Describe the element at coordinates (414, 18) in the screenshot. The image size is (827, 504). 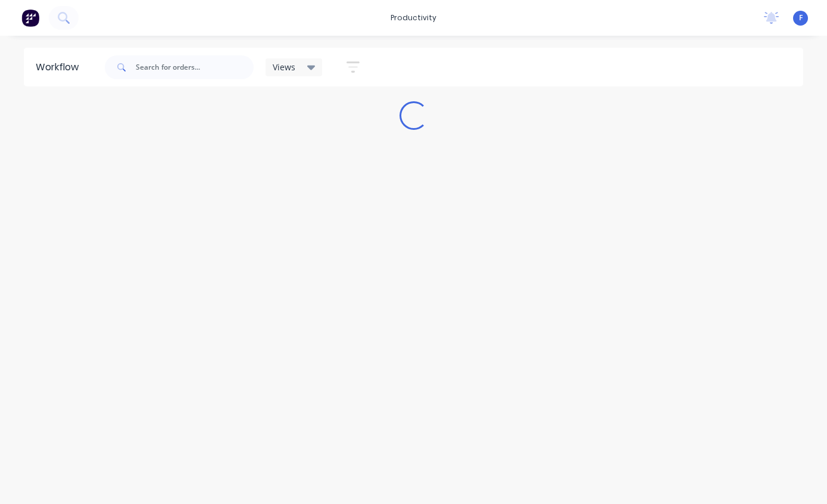
I see `div: productivity` at that location.